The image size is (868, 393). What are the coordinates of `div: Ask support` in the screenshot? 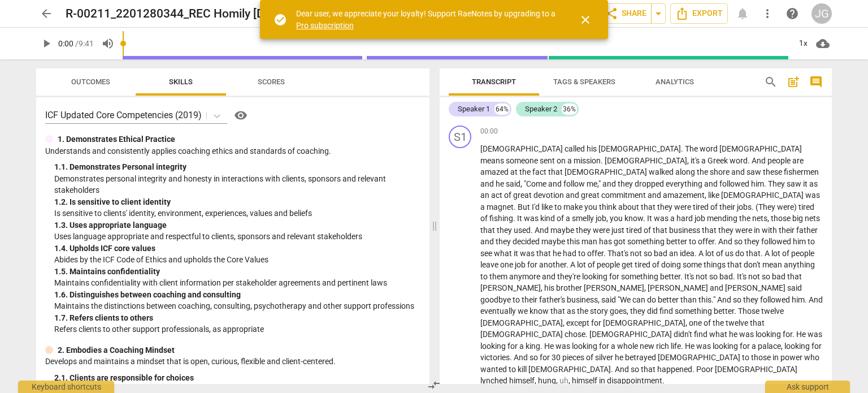 It's located at (807, 387).